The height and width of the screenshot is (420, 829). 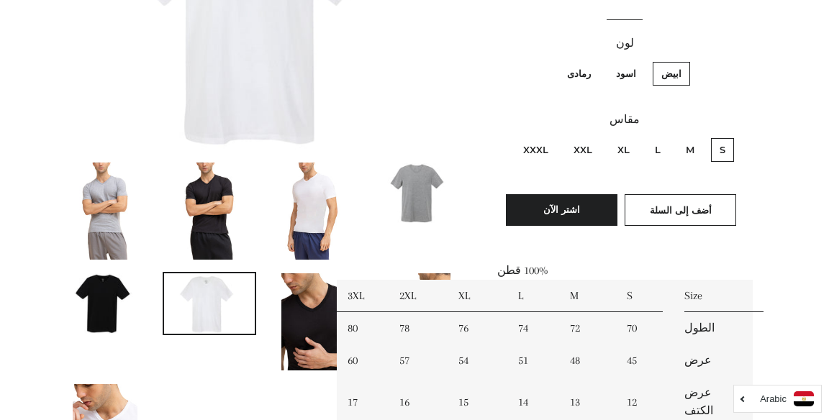 I want to click on td: 78, so click(x=418, y=328).